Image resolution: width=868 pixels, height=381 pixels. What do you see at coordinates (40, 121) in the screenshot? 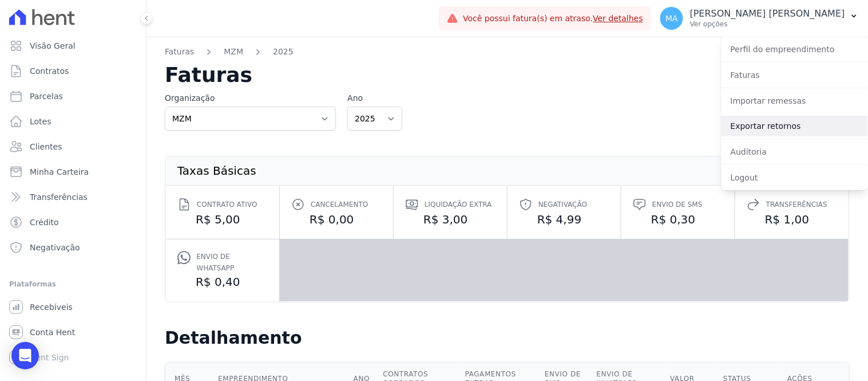
I see `span: Lotes` at bounding box center [40, 121].